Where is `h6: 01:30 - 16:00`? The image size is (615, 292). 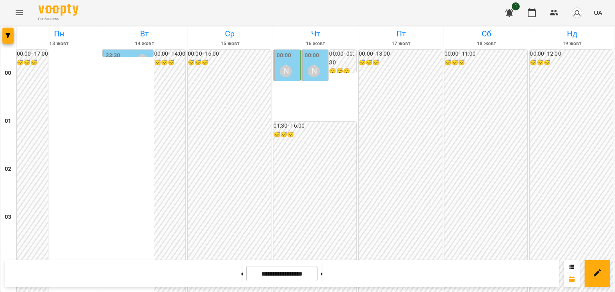 h6: 01:30 - 16:00 is located at coordinates (315, 126).